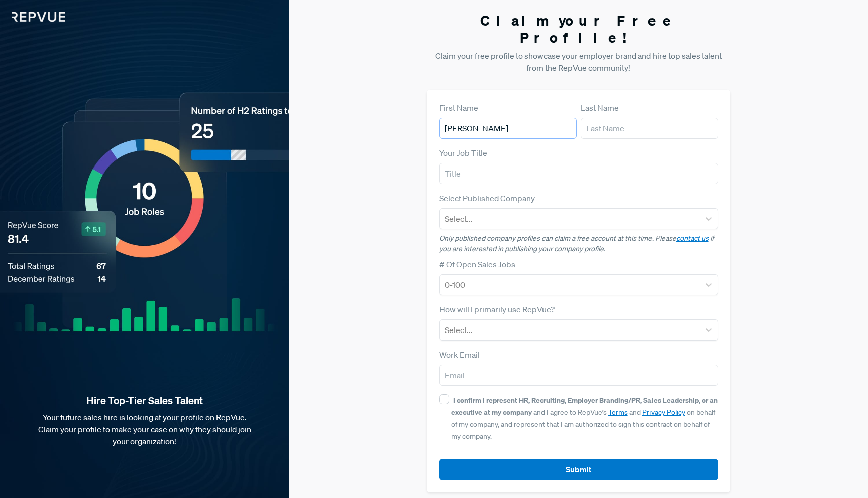  Describe the element at coordinates (692, 238) in the screenshot. I see `a: contact us` at that location.